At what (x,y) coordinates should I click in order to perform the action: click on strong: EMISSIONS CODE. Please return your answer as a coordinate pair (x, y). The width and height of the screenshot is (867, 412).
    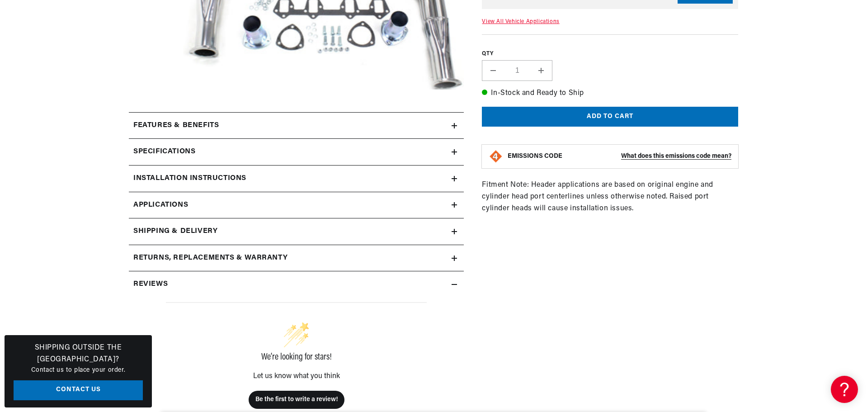
    Looking at the image, I should click on (535, 156).